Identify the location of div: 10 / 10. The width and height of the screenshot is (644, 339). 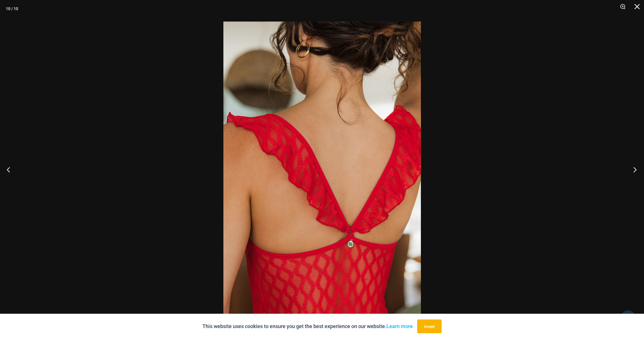
(11, 9).